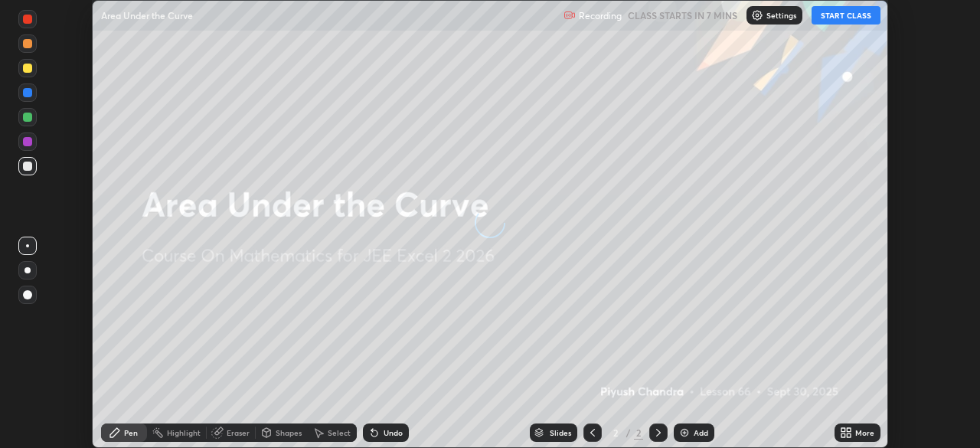 The height and width of the screenshot is (448, 980). What do you see at coordinates (184, 433) in the screenshot?
I see `div: Highlight` at bounding box center [184, 433].